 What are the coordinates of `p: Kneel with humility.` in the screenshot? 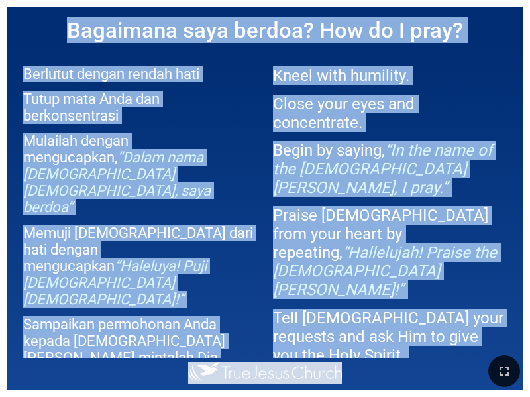 It's located at (390, 76).